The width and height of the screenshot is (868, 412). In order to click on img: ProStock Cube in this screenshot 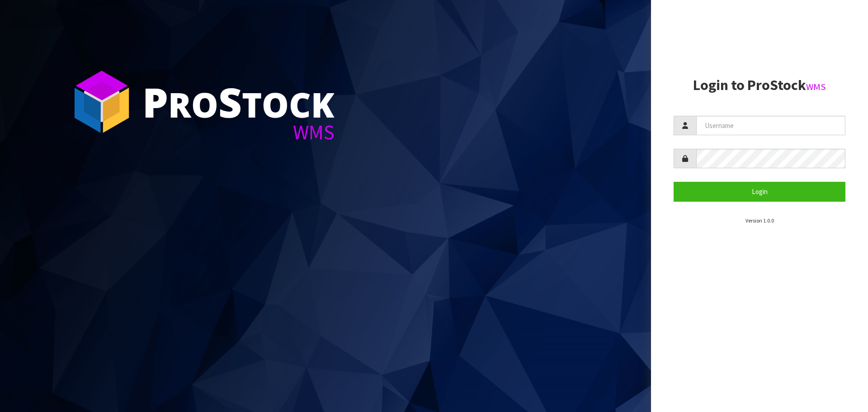, I will do `click(102, 102)`.